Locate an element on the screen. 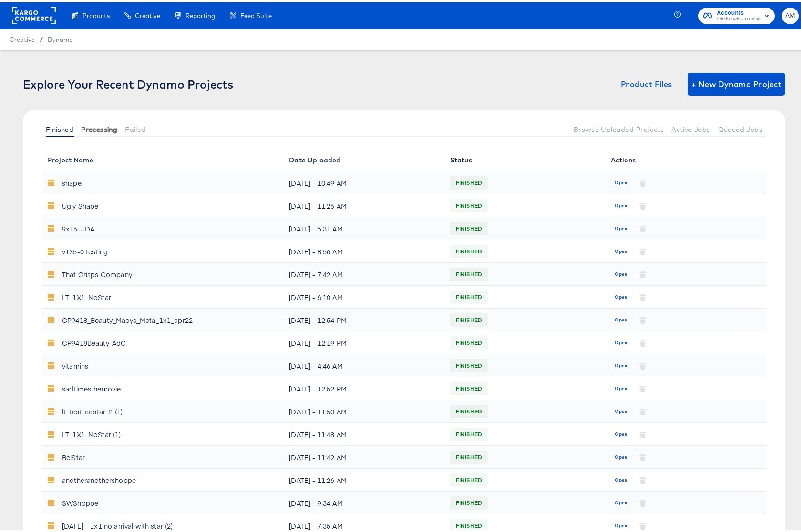 The width and height of the screenshot is (801, 532). span: Product Files is located at coordinates (647, 82).